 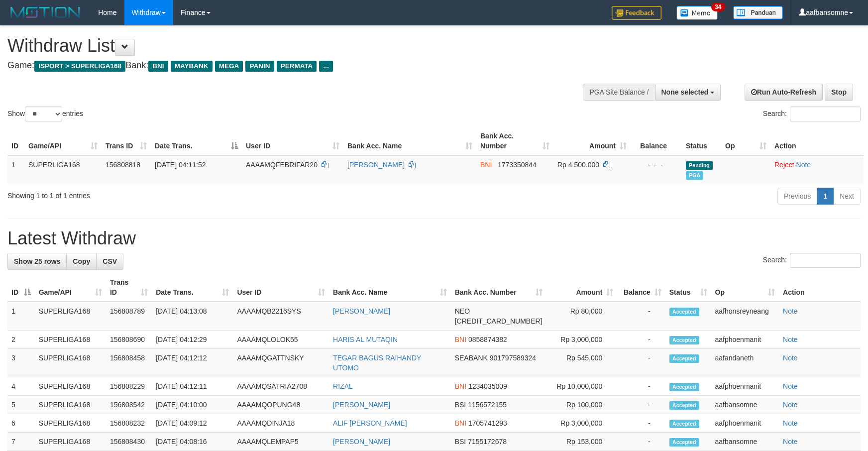 I want to click on td: 3, so click(x=21, y=363).